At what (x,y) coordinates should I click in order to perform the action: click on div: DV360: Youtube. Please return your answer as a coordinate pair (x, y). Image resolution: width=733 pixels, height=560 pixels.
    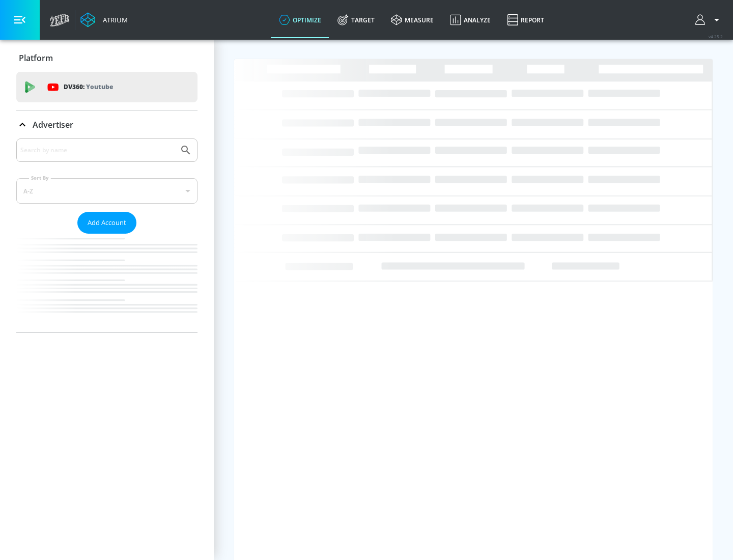
    Looking at the image, I should click on (107, 87).